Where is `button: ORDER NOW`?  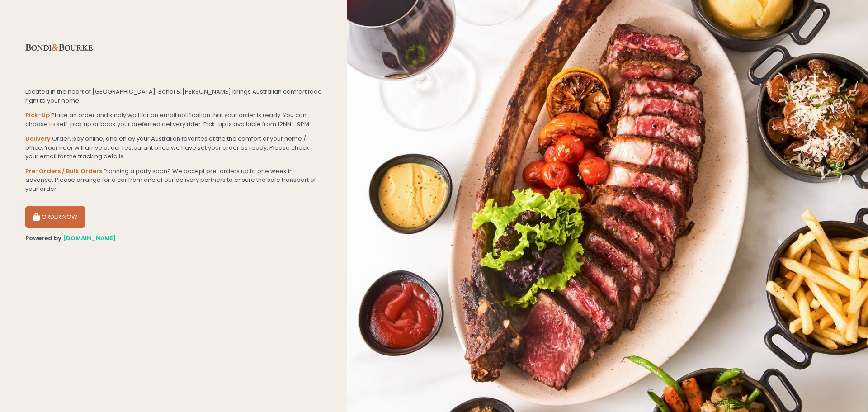
button: ORDER NOW is located at coordinates (55, 217).